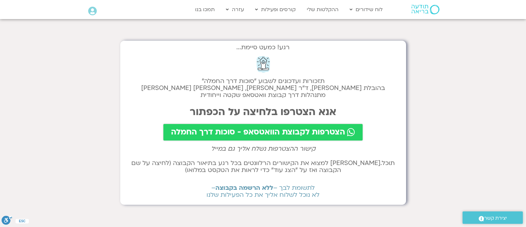 The image size is (526, 227). Describe the element at coordinates (323, 10) in the screenshot. I see `a: ההקלטות שלי` at that location.